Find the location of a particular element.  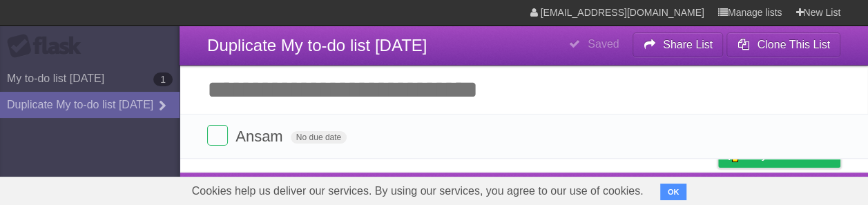

b: 1 is located at coordinates (163, 80).